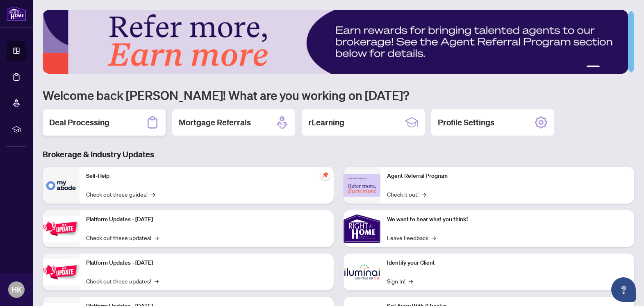 This screenshot has width=644, height=306. What do you see at coordinates (61, 228) in the screenshot?
I see `img: Platform Updates - July 21, 2025` at bounding box center [61, 228].